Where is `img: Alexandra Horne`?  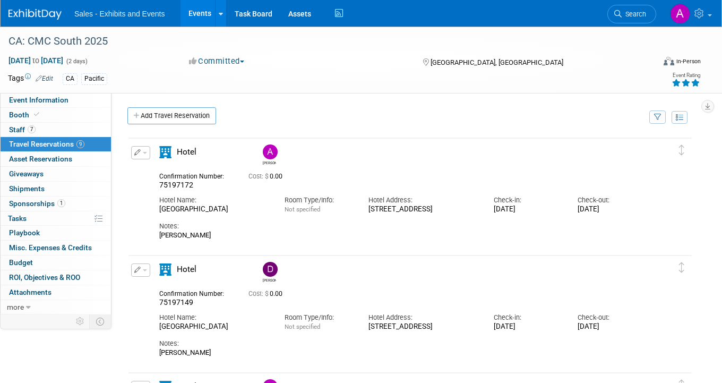 img: Alexandra Horne is located at coordinates (680, 14).